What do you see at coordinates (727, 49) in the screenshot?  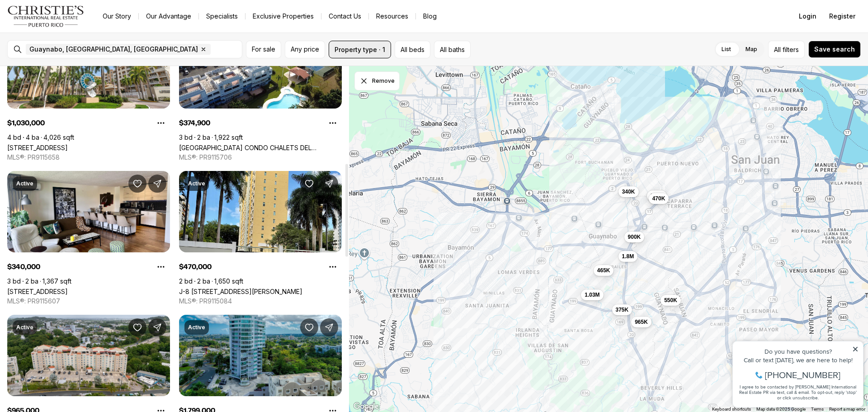 I see `label: List` at bounding box center [727, 49].